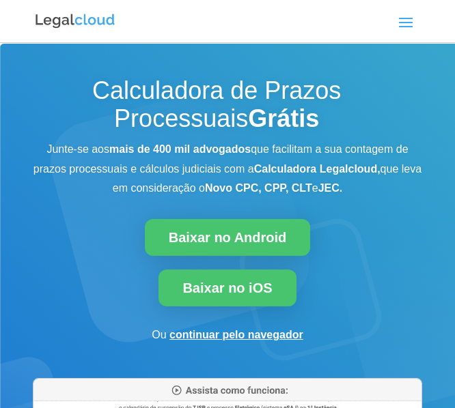 This screenshot has height=408, width=455. What do you see at coordinates (216, 104) in the screenshot?
I see `span: Calculadora de Prazos Processuais` at bounding box center [216, 104].